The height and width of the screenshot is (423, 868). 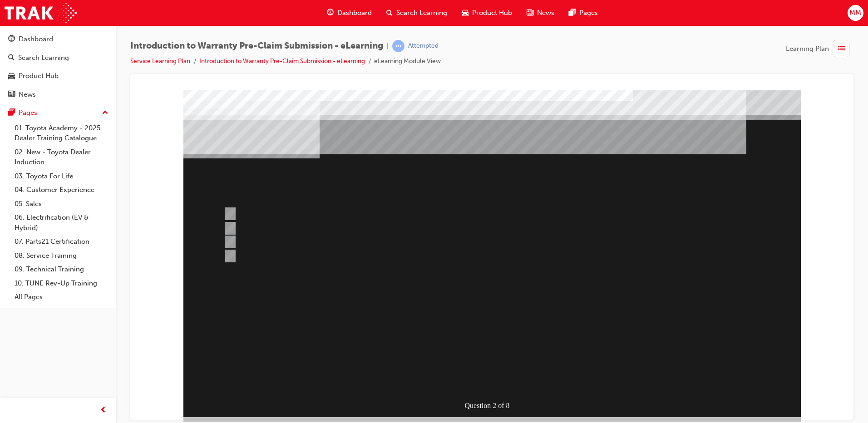 I want to click on a: search-iconSearch Learning, so click(x=417, y=13).